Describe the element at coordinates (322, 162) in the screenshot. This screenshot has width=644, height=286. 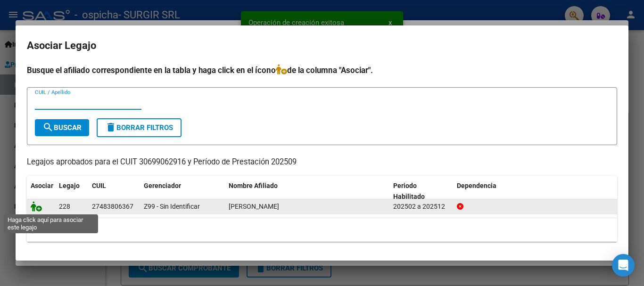
I see `p: Legajos aprobados para el CUIT 30699062916 y Período de Prestación 202509` at that location.